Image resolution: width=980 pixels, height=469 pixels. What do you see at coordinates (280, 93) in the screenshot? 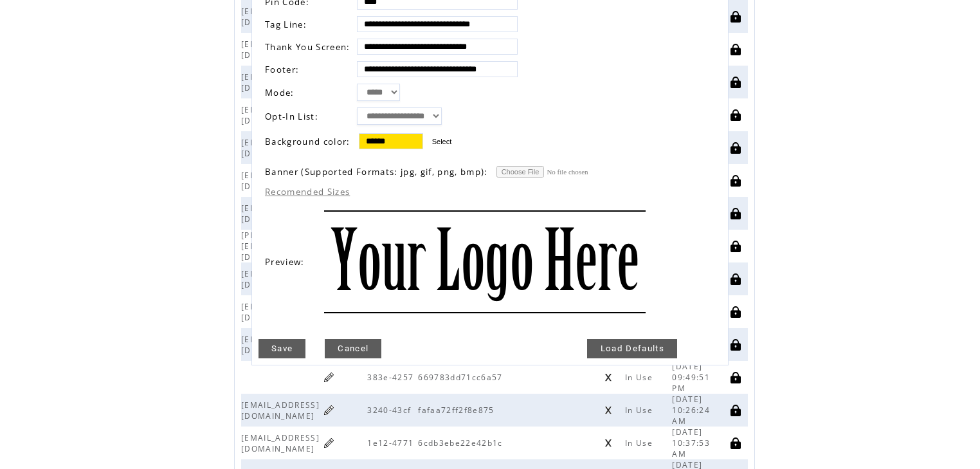
I see `span: Mode:` at bounding box center [280, 93].